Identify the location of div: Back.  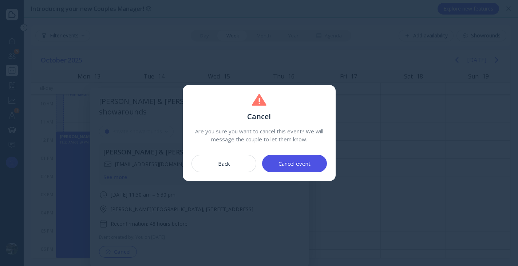
(224, 164).